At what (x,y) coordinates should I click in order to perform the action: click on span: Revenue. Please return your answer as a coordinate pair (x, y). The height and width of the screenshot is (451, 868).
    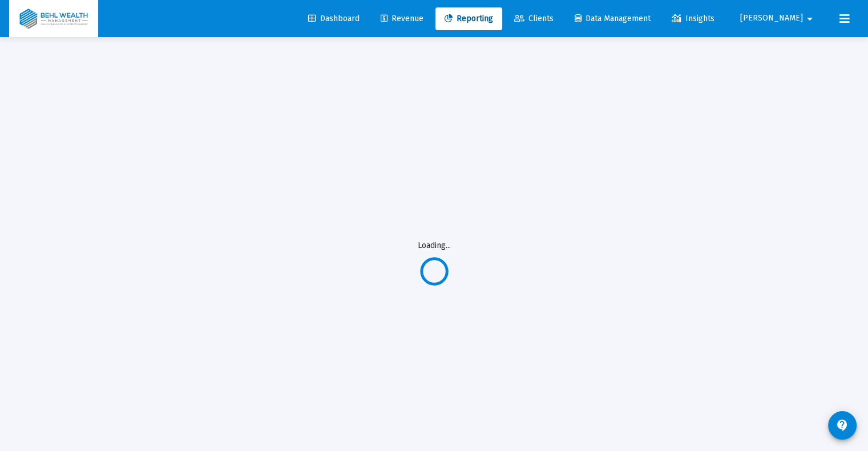
    Looking at the image, I should click on (402, 18).